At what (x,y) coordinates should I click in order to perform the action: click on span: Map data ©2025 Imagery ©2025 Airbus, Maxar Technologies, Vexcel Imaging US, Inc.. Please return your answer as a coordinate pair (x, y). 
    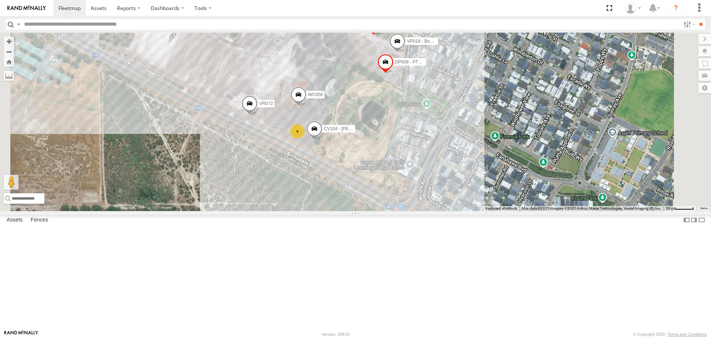
    Looking at the image, I should click on (592, 208).